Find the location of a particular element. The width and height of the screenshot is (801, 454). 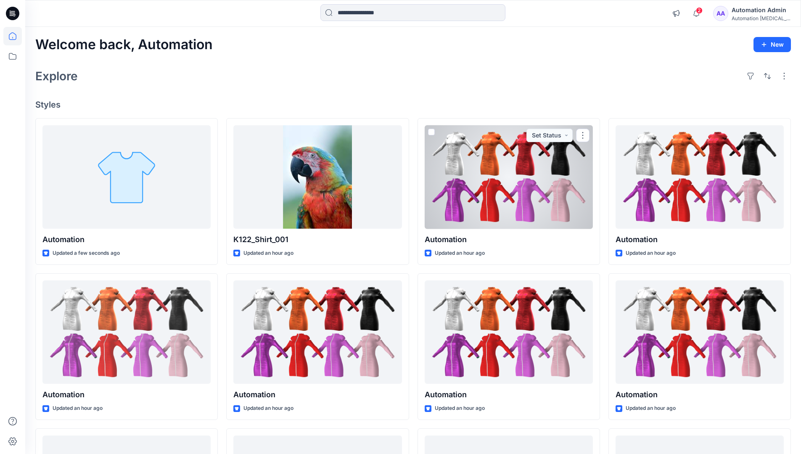

h2: Welcome back, Automation is located at coordinates (124, 45).